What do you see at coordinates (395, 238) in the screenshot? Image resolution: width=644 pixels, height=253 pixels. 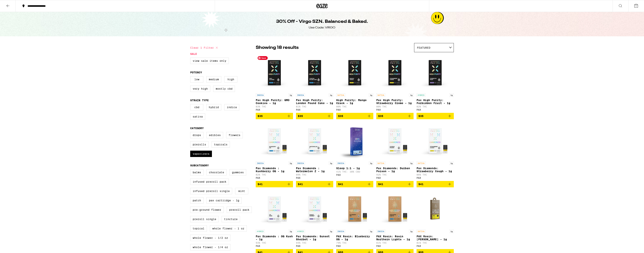 I see `p: PAX Rosin: Rosin Northern Lights - 1g` at bounding box center [395, 238].